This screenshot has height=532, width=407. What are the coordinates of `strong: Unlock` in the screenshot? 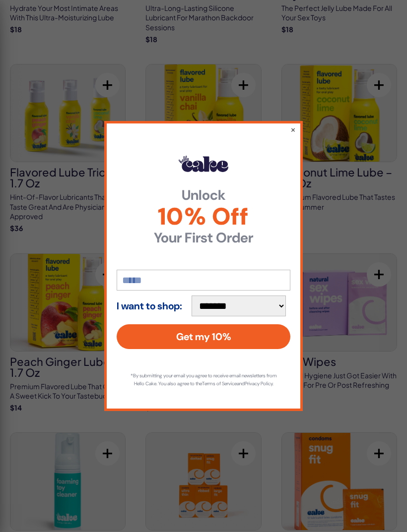 It's located at (204, 196).